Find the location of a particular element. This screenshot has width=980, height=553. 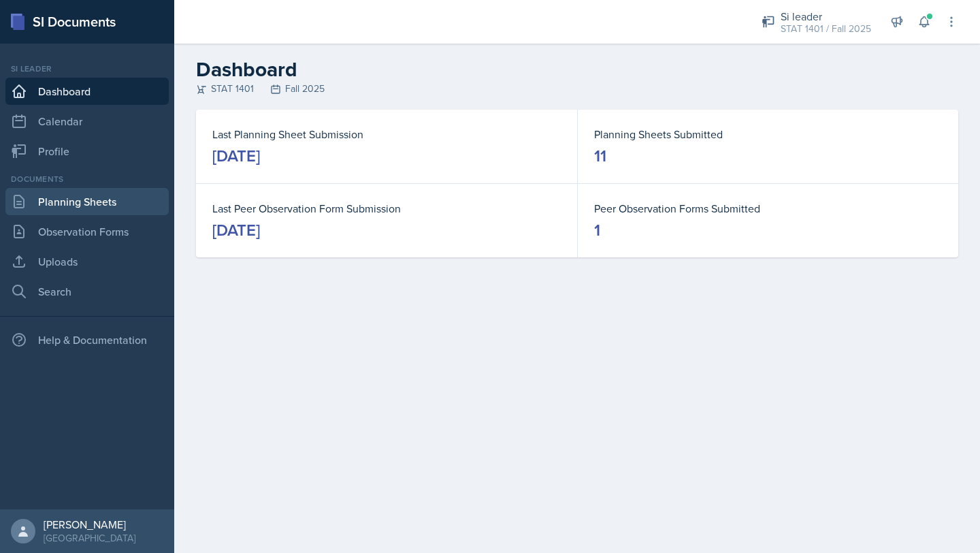

div: STAT 1401 / Fall 2025 is located at coordinates (826, 28).